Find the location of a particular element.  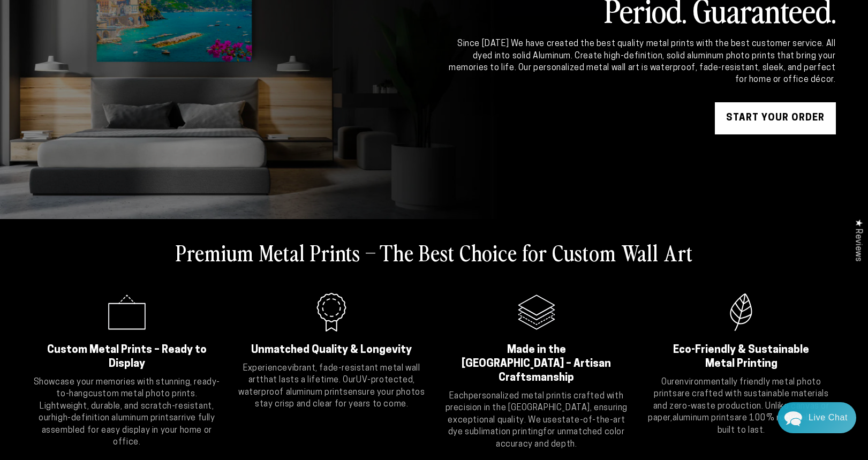

strong: environmentally friendly metal photo prints is located at coordinates (738, 388).